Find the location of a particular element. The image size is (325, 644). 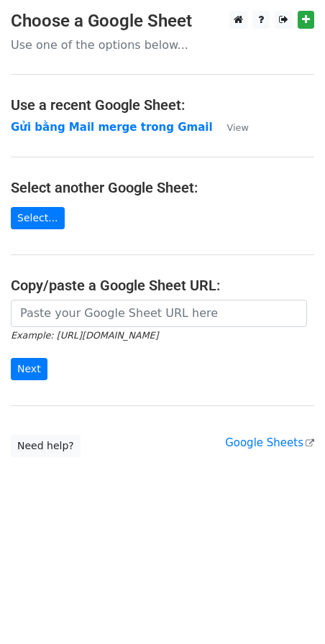

input: Paste your Google Sheet URL here is located at coordinates (159, 314).